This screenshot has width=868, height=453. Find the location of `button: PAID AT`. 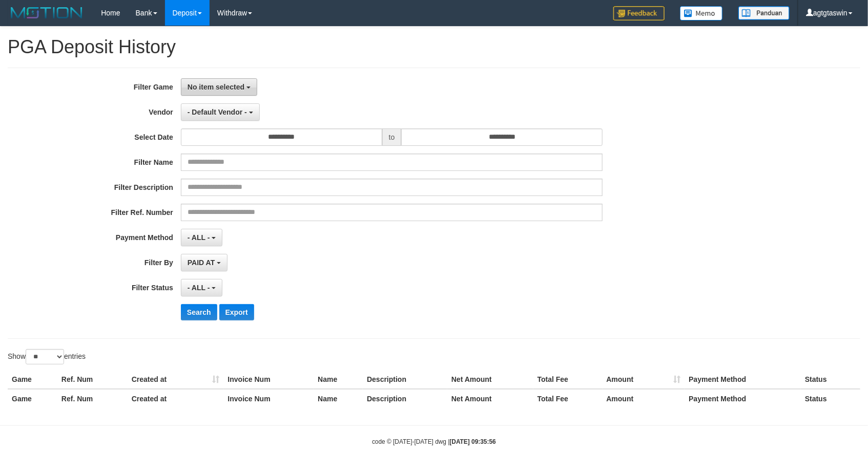

button: PAID AT is located at coordinates (204, 262).